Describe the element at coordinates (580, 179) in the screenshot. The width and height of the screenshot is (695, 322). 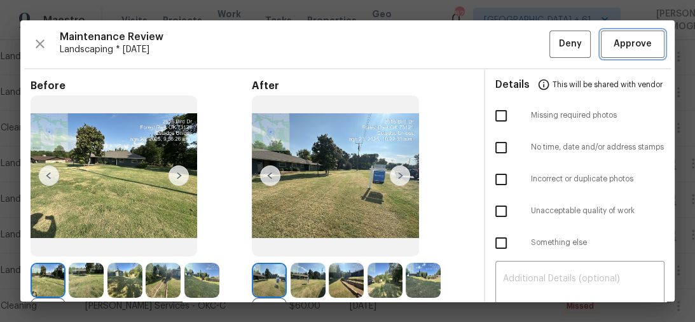
I see `div: Incorrect or duplicate photos` at that location.